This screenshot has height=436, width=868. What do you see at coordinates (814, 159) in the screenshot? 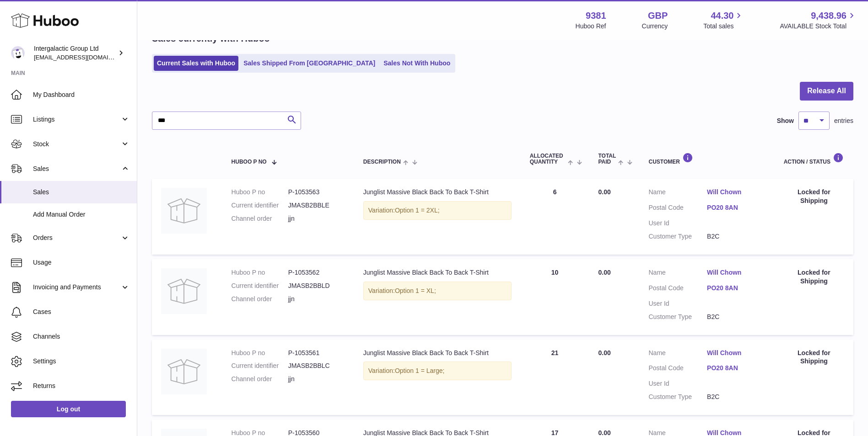
I see `div: Action / Status` at bounding box center [814, 159].